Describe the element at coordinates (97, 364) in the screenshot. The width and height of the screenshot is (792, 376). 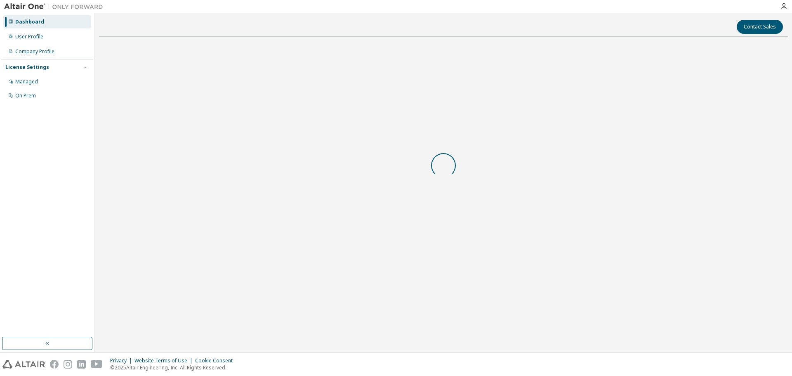
I see `img: youtube.svg` at that location.